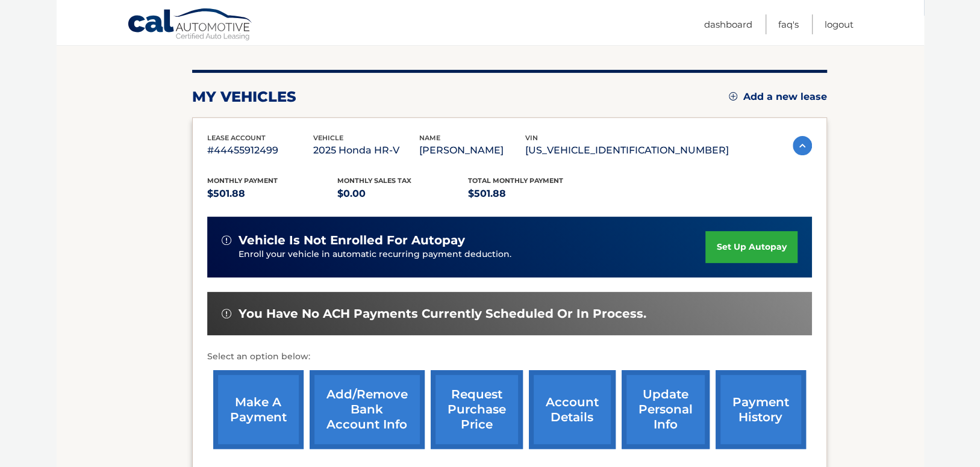  I want to click on a: request purchase price, so click(476, 409).